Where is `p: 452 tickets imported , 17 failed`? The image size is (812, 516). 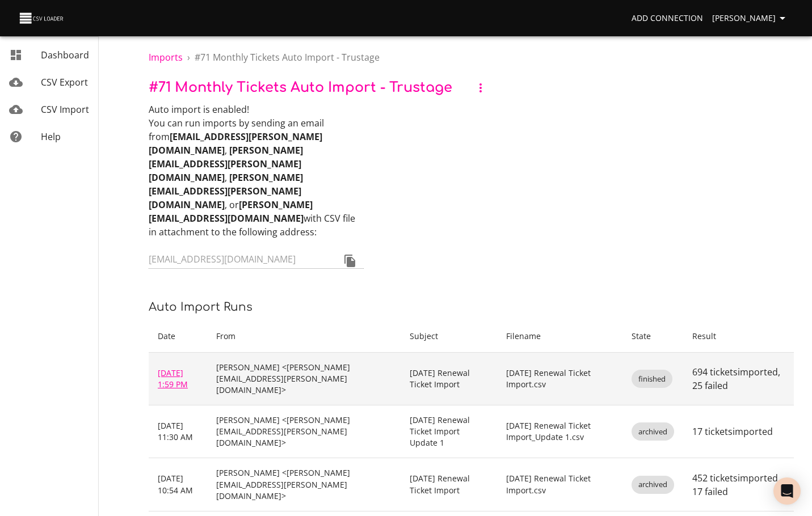
p: 452 tickets imported , 17 failed is located at coordinates (739, 485).